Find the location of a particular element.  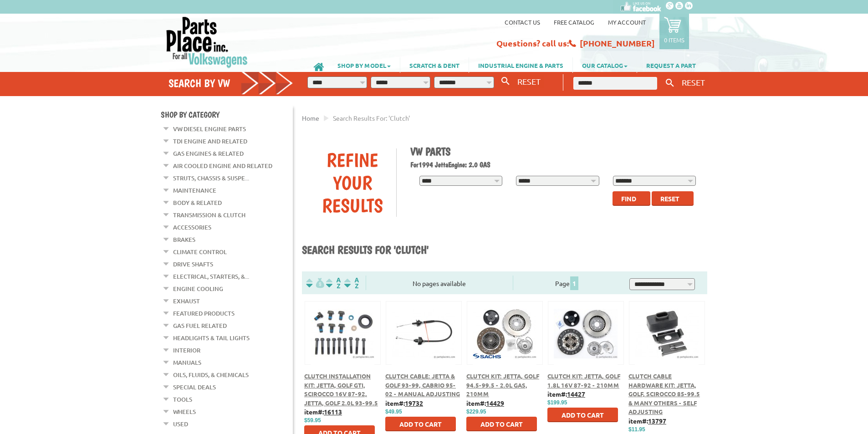

div: Refine Your Results is located at coordinates (352, 183).